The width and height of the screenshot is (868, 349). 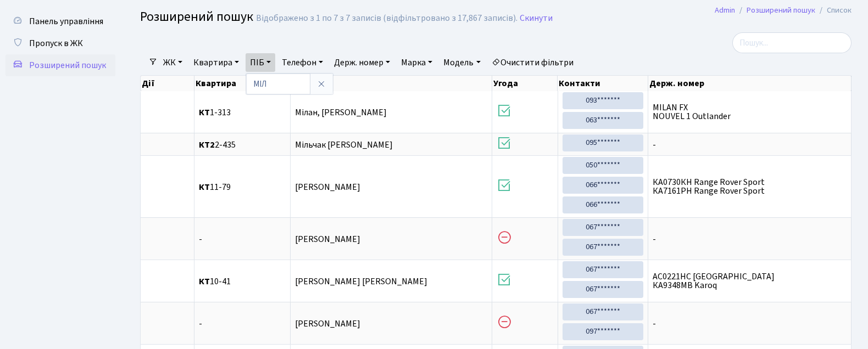 I want to click on a: Панель управління, so click(x=61, y=21).